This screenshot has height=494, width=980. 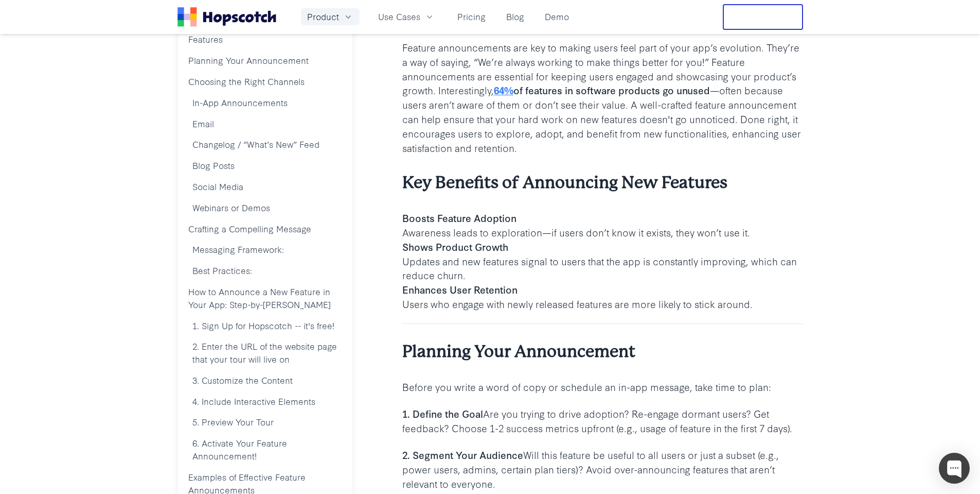 I want to click on span: Product, so click(x=323, y=16).